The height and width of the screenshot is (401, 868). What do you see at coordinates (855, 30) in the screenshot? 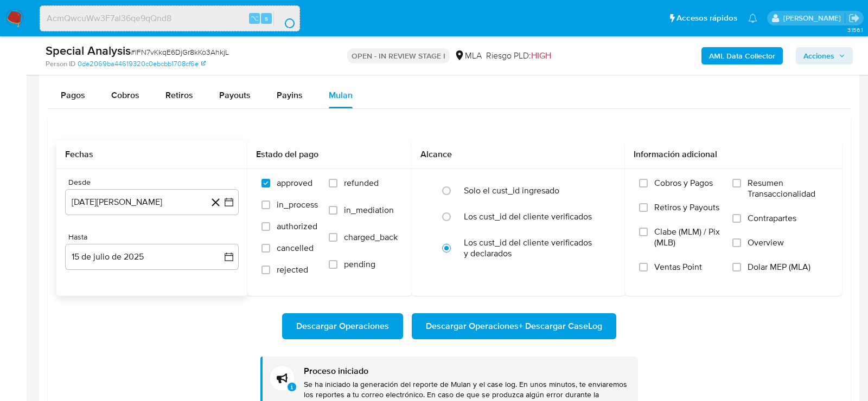
I see `span: 3.156.1` at bounding box center [855, 30].